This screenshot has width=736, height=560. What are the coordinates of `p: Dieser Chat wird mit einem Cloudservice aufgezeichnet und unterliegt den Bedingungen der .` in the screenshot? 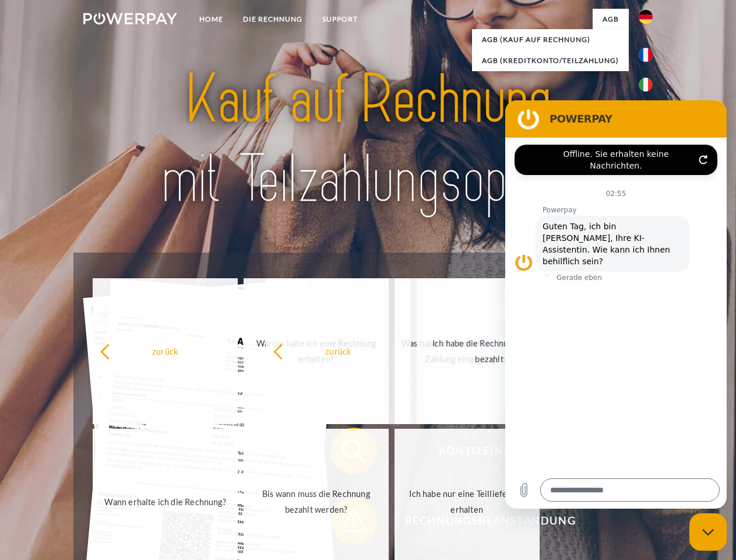 It's located at (111, 61).